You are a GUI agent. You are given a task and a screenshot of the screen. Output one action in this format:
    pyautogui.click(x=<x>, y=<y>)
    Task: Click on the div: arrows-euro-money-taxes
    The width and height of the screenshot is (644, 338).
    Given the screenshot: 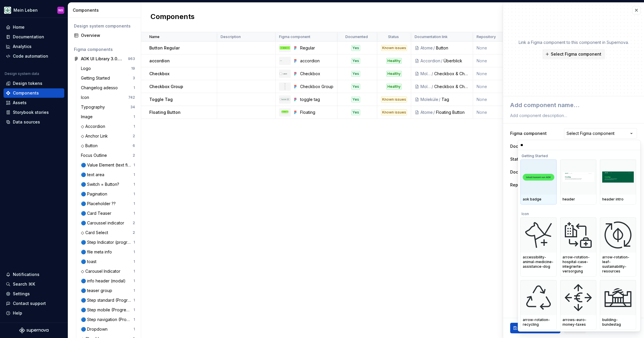 What is the action you would take?
    pyautogui.click(x=578, y=322)
    